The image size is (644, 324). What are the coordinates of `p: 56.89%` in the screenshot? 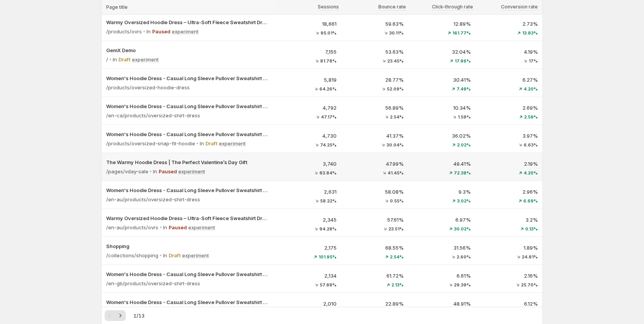 It's located at (375, 108).